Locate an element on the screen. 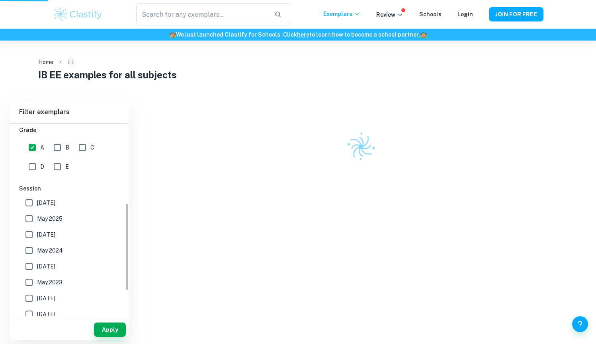 The height and width of the screenshot is (344, 596). h6: Grade is located at coordinates (69, 130).